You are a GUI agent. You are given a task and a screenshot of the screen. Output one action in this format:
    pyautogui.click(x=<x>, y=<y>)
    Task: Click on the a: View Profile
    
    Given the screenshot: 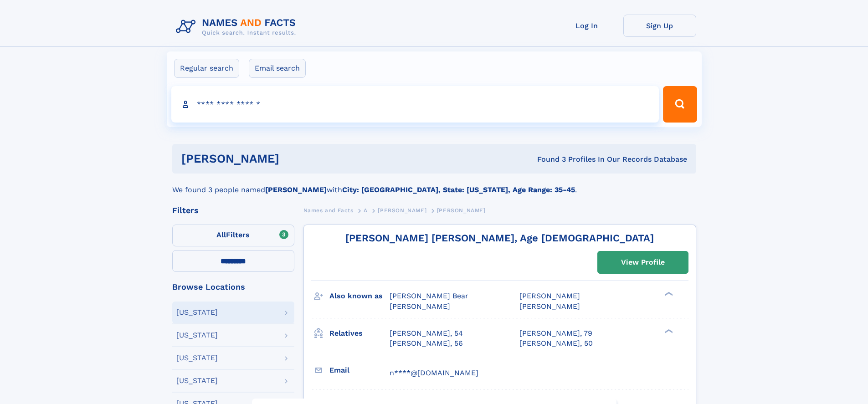 What is the action you would take?
    pyautogui.click(x=643, y=262)
    